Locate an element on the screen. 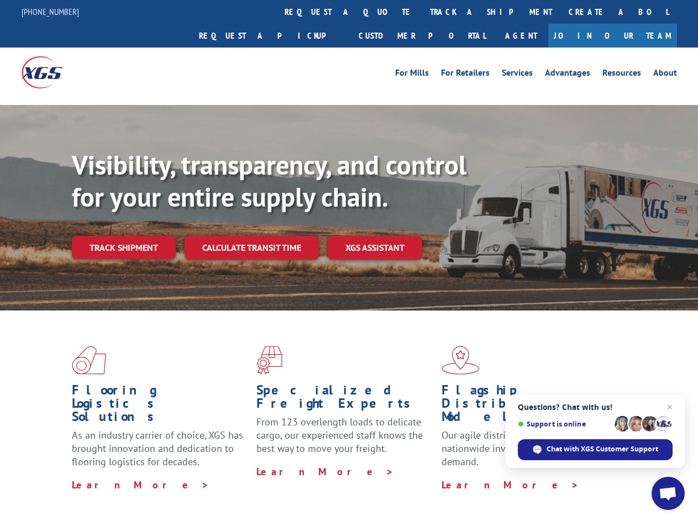 This screenshot has width=698, height=521. a: For Mills is located at coordinates (412, 75).